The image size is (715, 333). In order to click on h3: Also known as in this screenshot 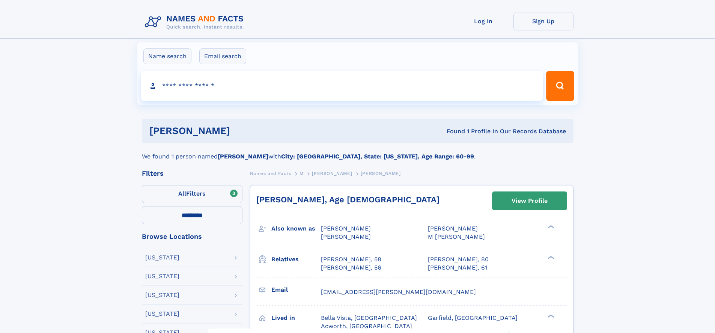, I will do `click(296, 228)`.